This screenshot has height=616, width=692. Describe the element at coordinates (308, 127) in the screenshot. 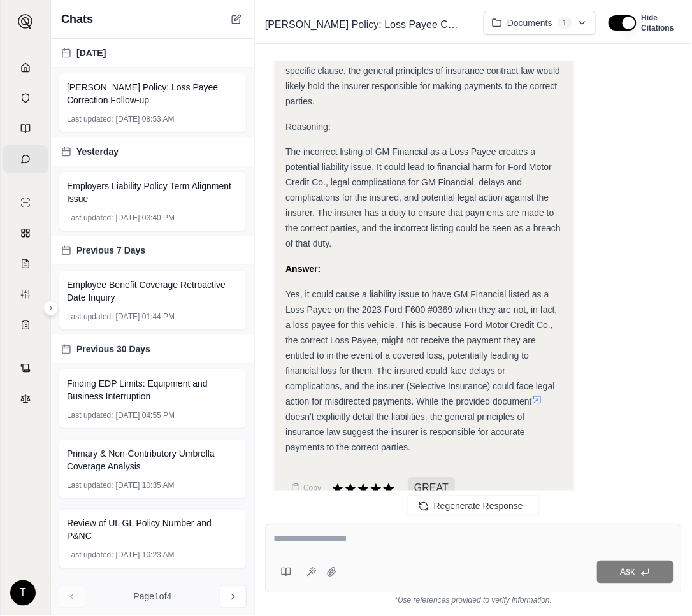

I see `span: Reasoning:` at that location.